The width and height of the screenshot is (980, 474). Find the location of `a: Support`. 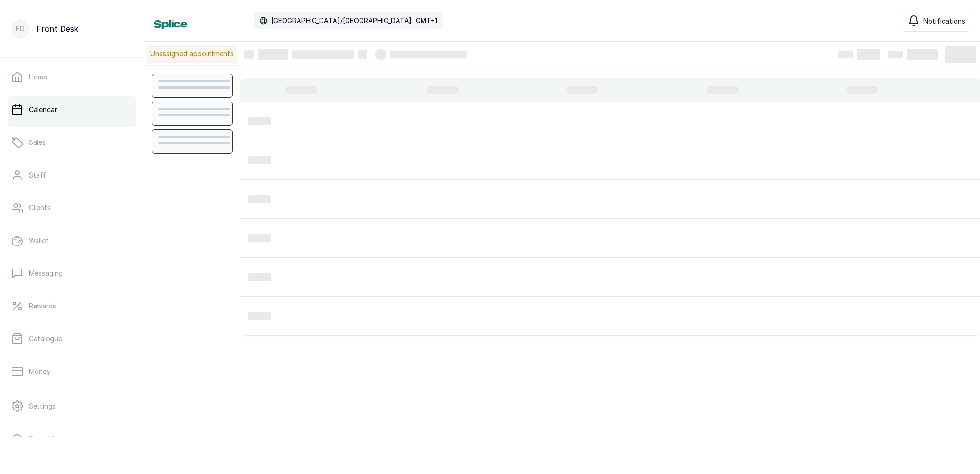

a: Support is located at coordinates (72, 439).